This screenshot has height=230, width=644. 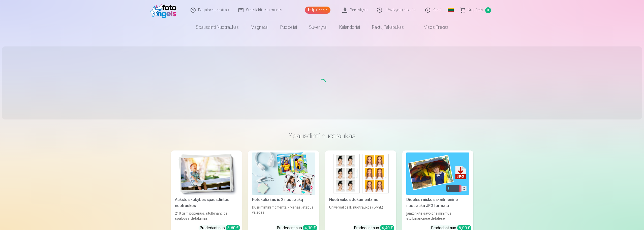 I want to click on span: Krepšelis, so click(x=476, y=10).